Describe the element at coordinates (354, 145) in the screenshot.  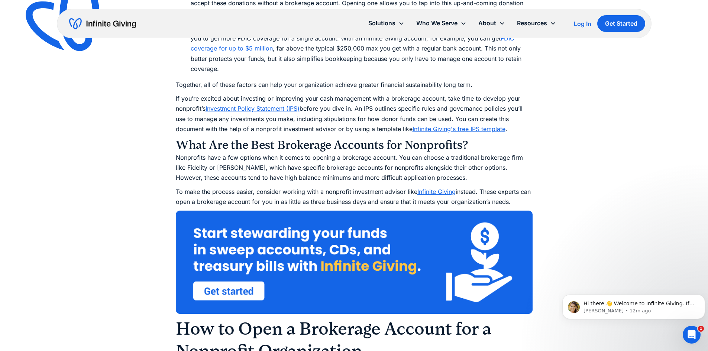
I see `h3: What Are the Best Brokerage Accounts for Nonprofits?` at that location.